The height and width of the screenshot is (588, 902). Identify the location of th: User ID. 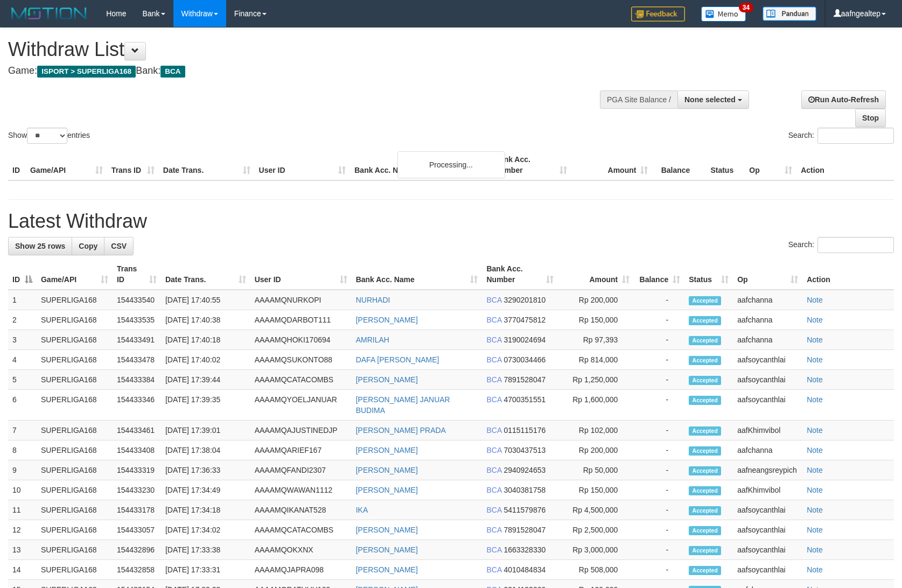
(302, 165).